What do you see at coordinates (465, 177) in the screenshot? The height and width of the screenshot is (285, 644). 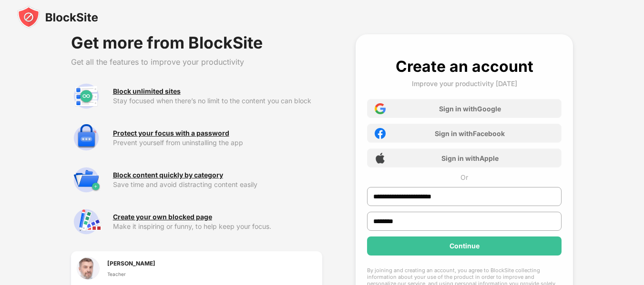 I see `div: Or` at bounding box center [465, 177].